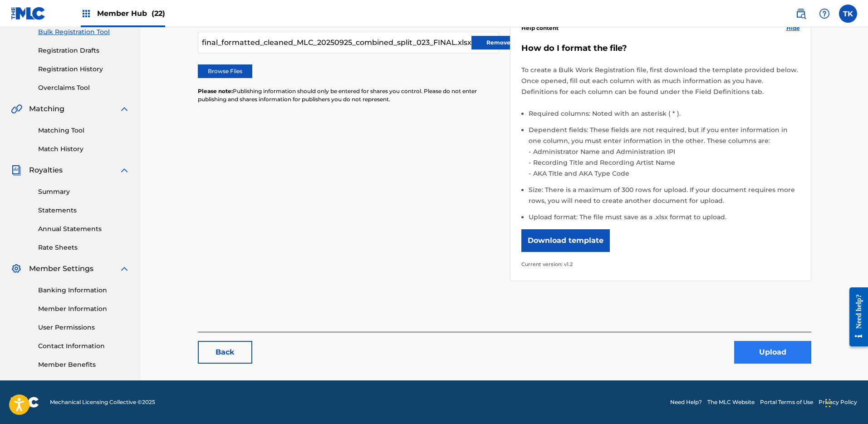  What do you see at coordinates (665, 163) in the screenshot?
I see `li: Recording Title and Recording Artist Name` at bounding box center [665, 163].